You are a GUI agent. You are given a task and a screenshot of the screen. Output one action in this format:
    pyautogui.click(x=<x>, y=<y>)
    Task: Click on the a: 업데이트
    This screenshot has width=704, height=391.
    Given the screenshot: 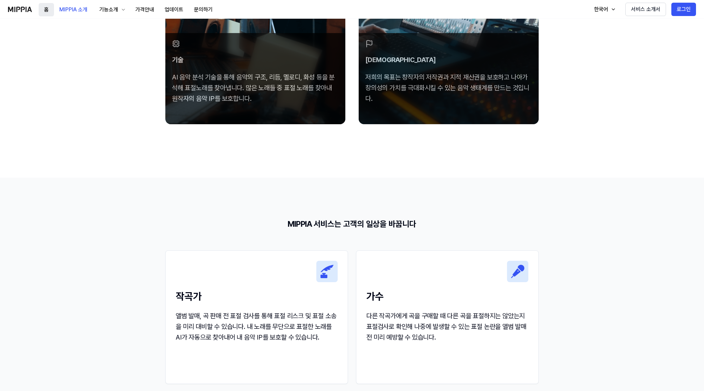 What is the action you would take?
    pyautogui.click(x=174, y=9)
    